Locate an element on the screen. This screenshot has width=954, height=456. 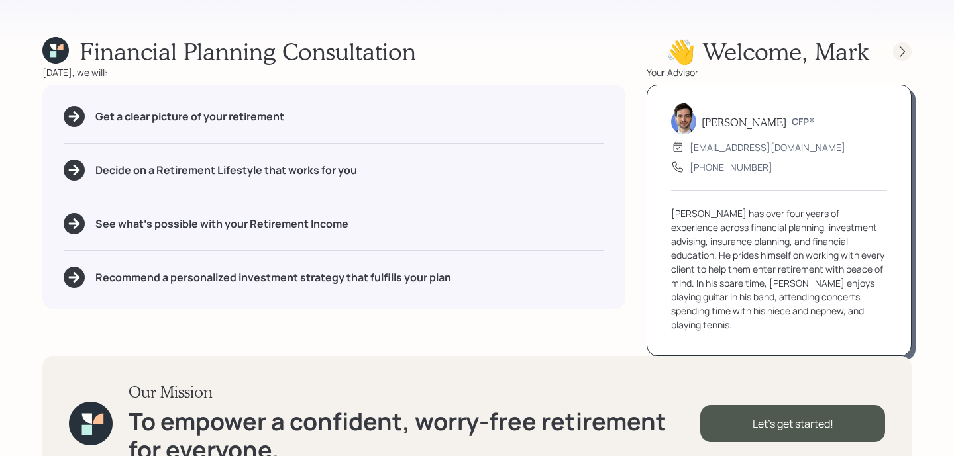
h6: CFP® is located at coordinates (803, 122).